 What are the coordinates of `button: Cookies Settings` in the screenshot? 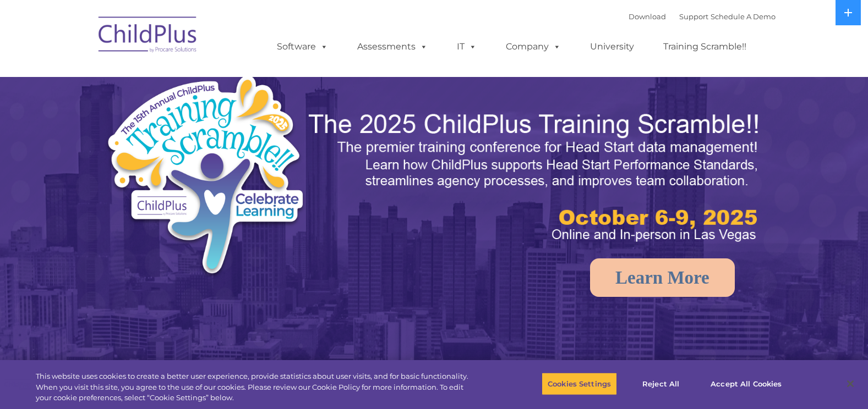 It's located at (579, 384).